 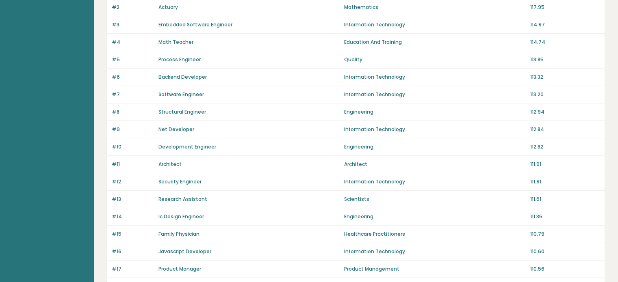 What do you see at coordinates (179, 234) in the screenshot?
I see `a: Family Physician` at bounding box center [179, 234].